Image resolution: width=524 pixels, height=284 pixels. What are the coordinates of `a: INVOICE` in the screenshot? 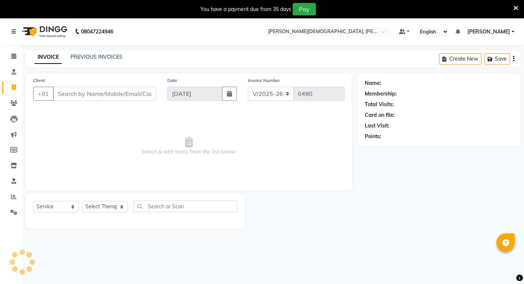 It's located at (48, 57).